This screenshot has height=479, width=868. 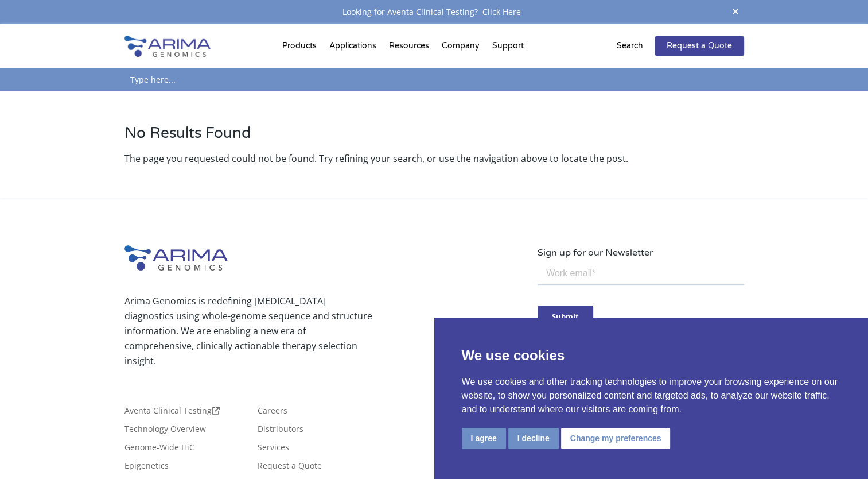 What do you see at coordinates (273, 449) in the screenshot?
I see `a: Services` at bounding box center [273, 449].